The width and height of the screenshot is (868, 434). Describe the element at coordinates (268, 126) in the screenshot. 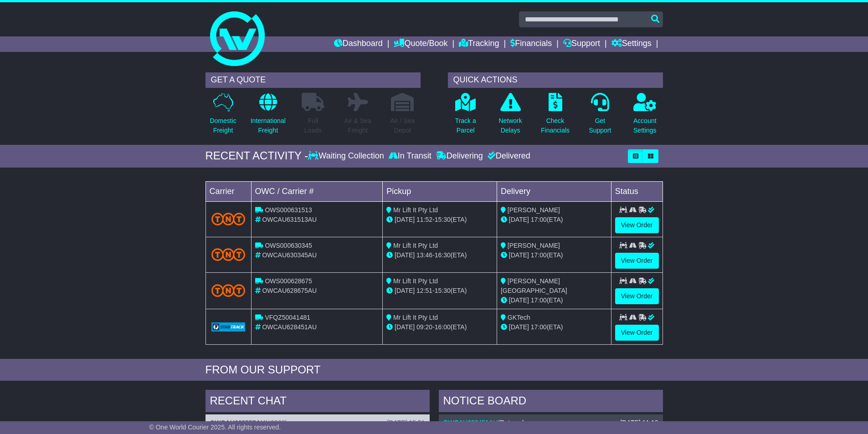

I see `p: International Freight` at that location.